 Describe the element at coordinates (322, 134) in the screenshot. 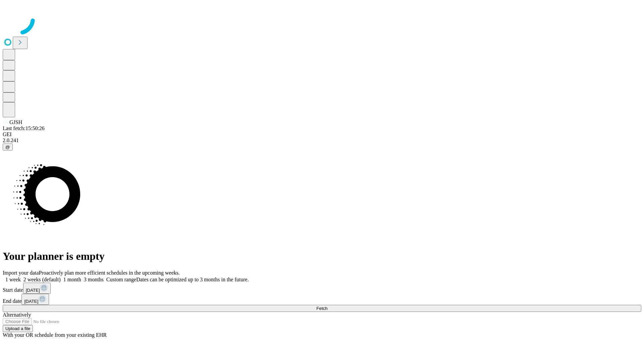

I see `div: GEI` at that location.